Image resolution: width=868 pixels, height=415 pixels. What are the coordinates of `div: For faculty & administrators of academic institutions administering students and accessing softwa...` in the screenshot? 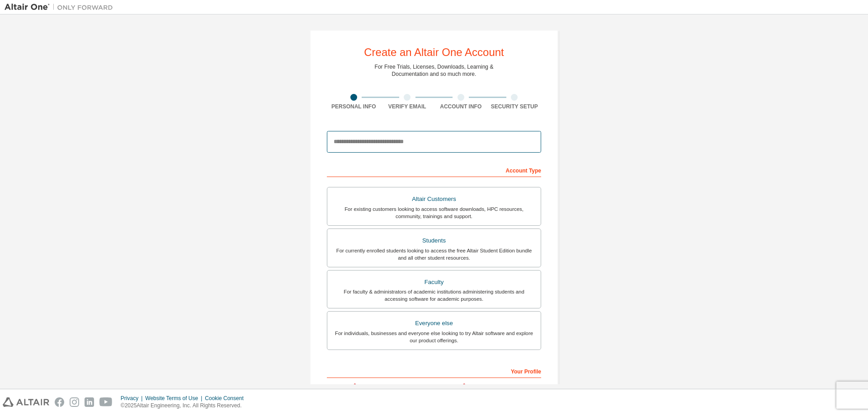 It's located at (434, 295).